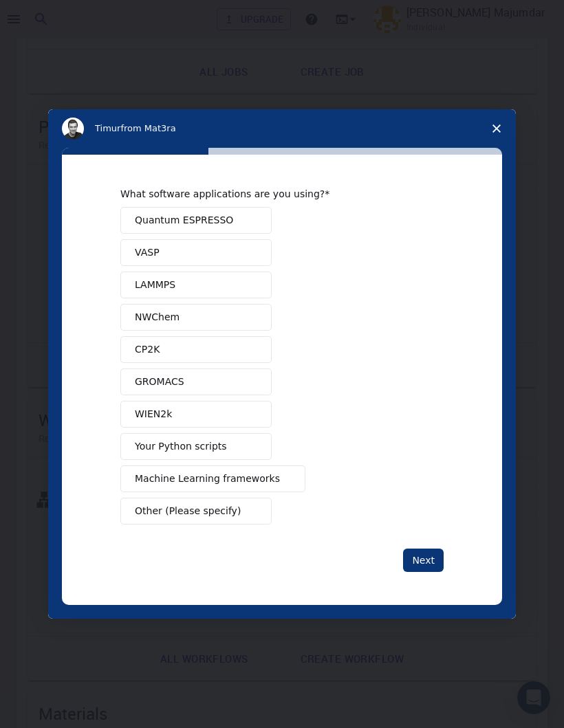  What do you see at coordinates (108, 128) in the screenshot?
I see `span: Timur` at bounding box center [108, 128].